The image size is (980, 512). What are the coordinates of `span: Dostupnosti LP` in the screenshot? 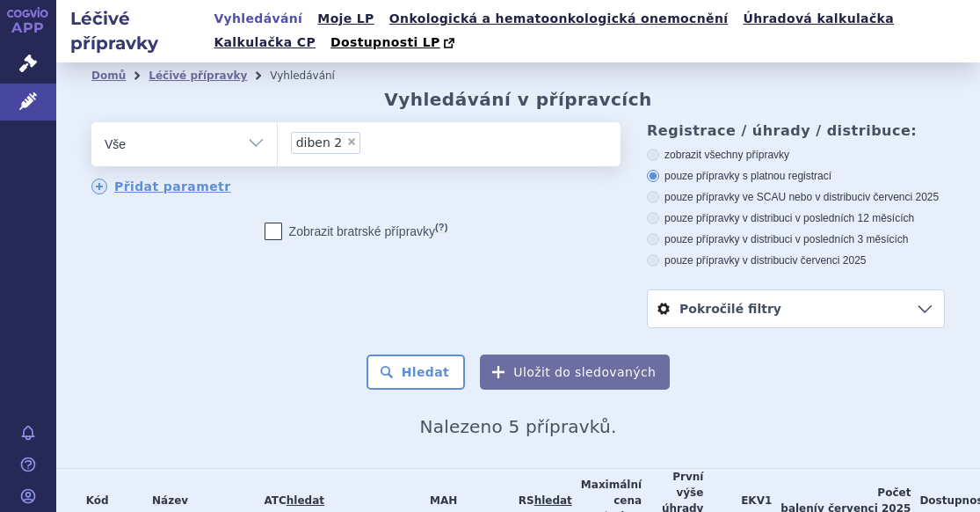 It's located at (386, 42).